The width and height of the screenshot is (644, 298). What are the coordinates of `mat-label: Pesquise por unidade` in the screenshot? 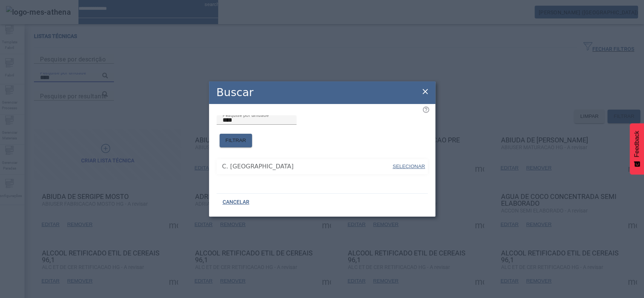 It's located at (245, 115).